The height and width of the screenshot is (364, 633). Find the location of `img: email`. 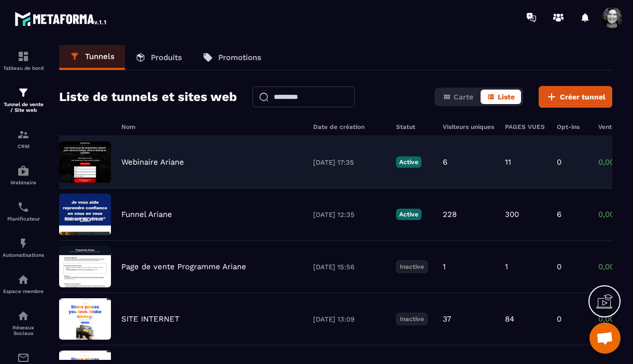

img: email is located at coordinates (23, 358).